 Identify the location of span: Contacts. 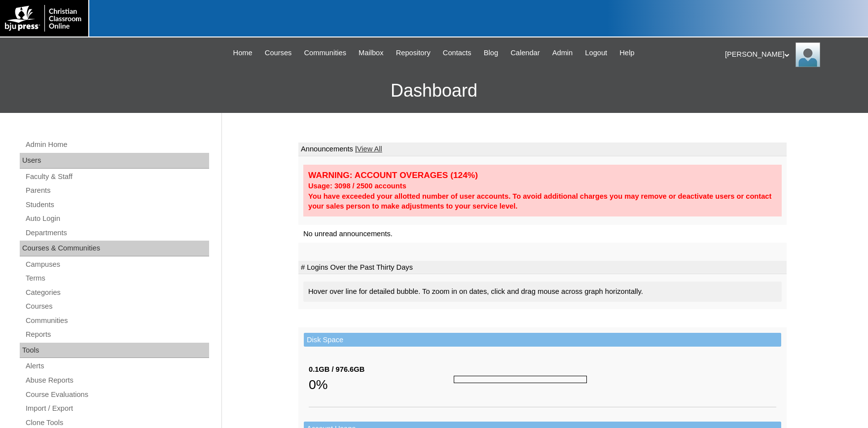
(457, 53).